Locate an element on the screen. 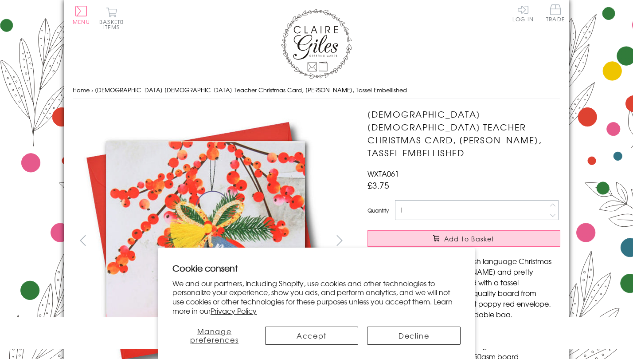 Image resolution: width=633 pixels, height=359 pixels. a: Trade is located at coordinates (556, 14).